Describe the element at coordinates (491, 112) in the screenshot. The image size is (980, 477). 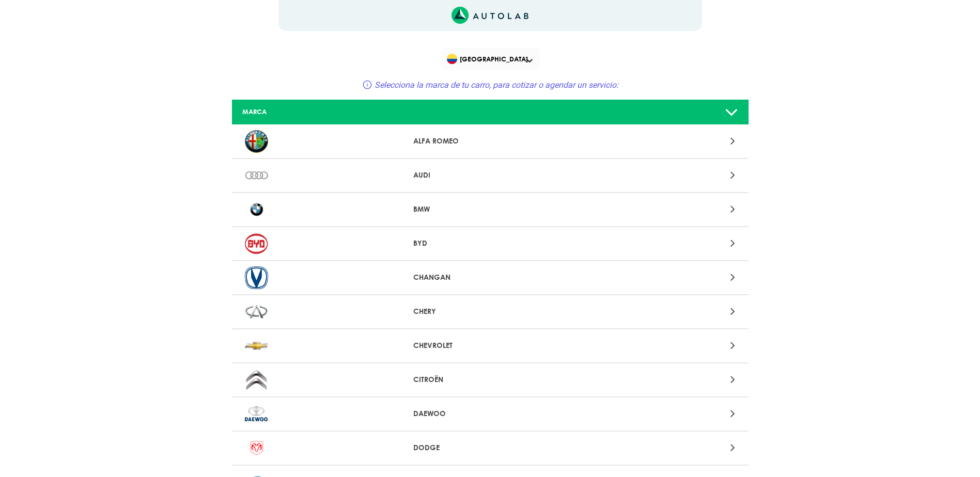
I see `a: MARCA` at that location.